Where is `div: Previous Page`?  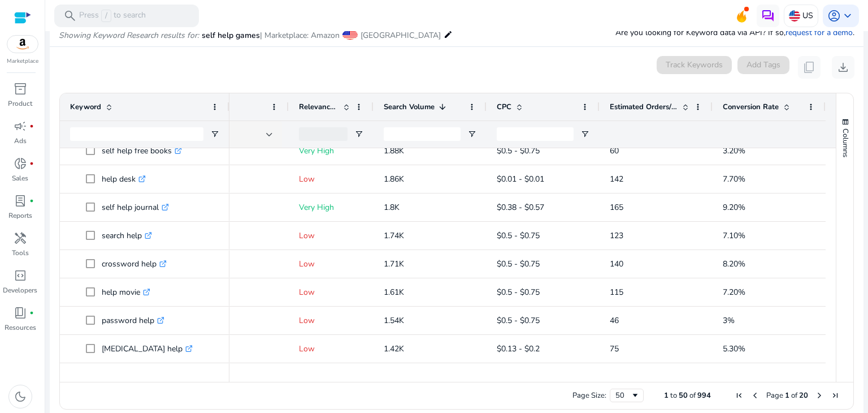 div: Previous Page is located at coordinates (755, 395).